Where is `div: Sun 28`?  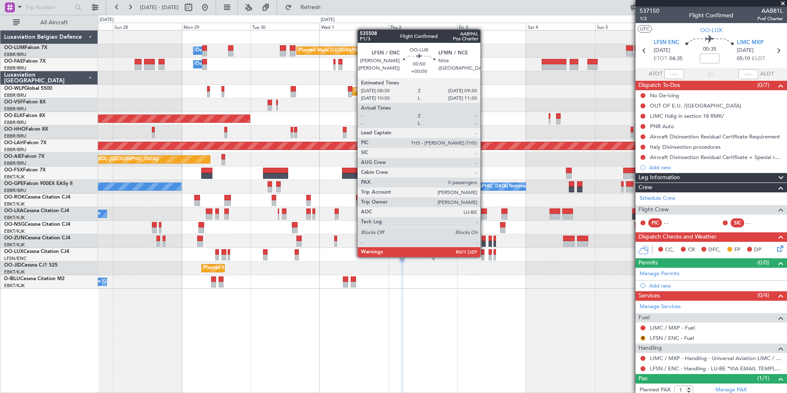
div: Sun 28 is located at coordinates (147, 26).